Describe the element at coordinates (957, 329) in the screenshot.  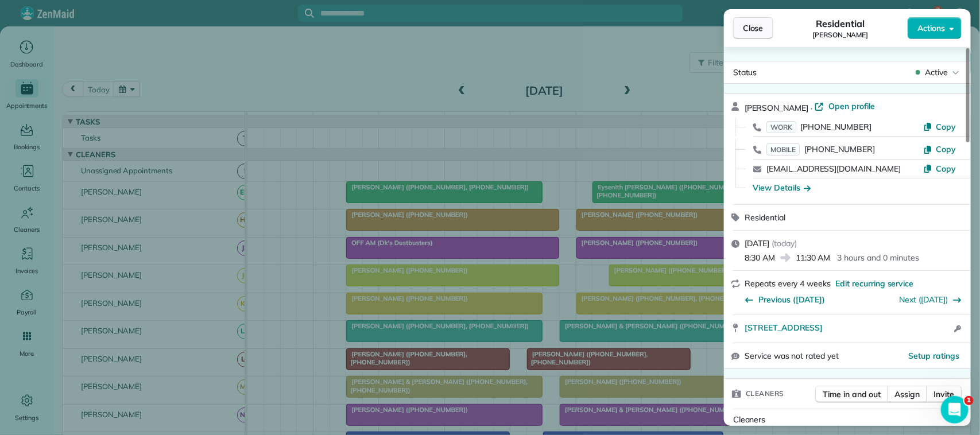
I see `button: Open access information` at that location.